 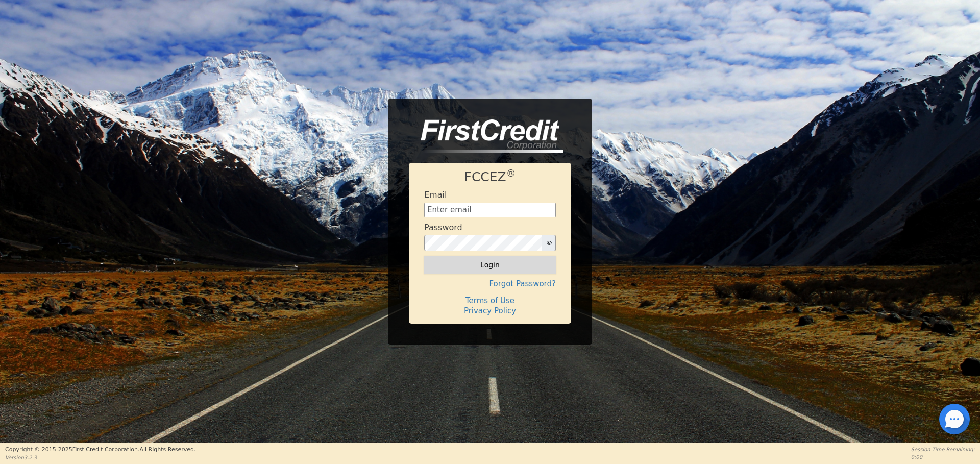 I want to click on h4: Password, so click(x=443, y=227).